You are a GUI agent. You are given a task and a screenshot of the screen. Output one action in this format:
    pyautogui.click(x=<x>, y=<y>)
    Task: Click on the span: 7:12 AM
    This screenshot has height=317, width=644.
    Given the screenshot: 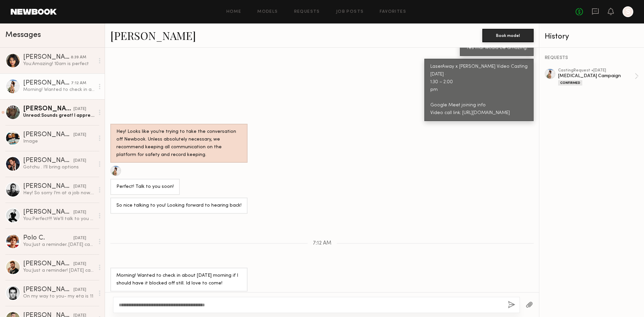 What is the action you would take?
    pyautogui.click(x=322, y=243)
    